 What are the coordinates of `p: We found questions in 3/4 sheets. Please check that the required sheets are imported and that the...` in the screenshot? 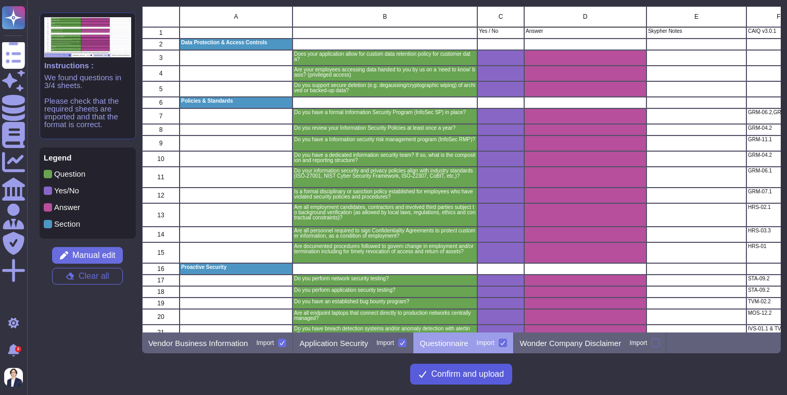 It's located at (87, 100).